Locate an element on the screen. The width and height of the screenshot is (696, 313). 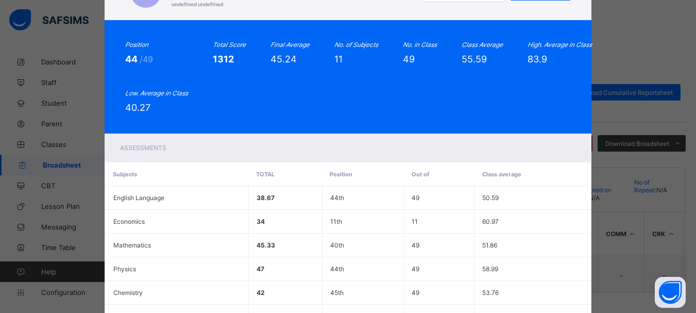
span: Assessments is located at coordinates (143, 147).